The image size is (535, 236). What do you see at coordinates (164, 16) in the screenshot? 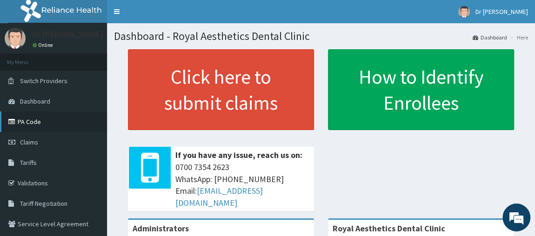
I see `div: Minimize live chat window` at bounding box center [164, 16].